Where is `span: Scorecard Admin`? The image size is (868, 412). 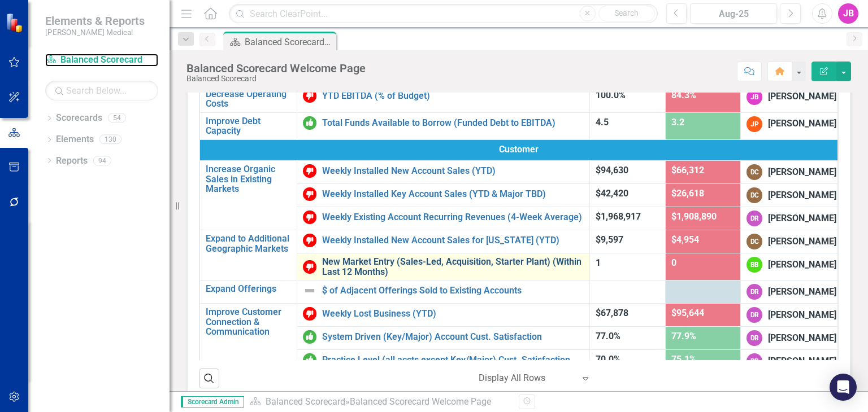 span: Scorecard Admin is located at coordinates (212, 402).